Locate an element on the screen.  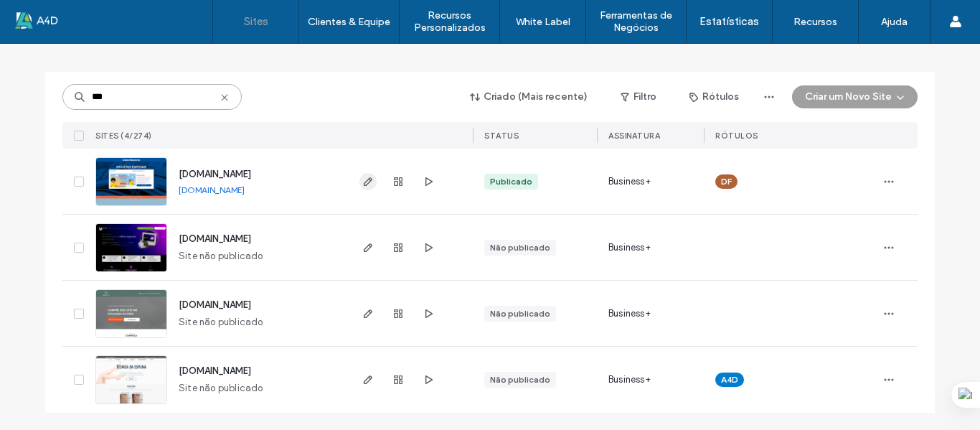
button: Criado (Mais recente) is located at coordinates (529, 97).